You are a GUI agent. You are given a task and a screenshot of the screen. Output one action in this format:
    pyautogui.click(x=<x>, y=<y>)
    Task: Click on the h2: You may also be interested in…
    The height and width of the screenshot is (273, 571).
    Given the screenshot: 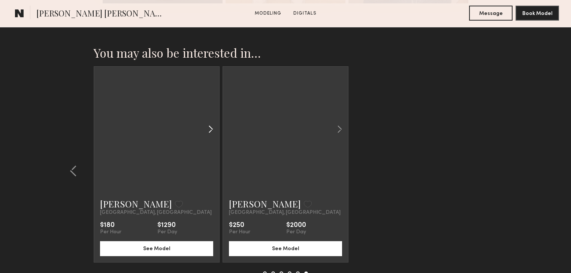 What is the action you would take?
    pyautogui.click(x=286, y=53)
    